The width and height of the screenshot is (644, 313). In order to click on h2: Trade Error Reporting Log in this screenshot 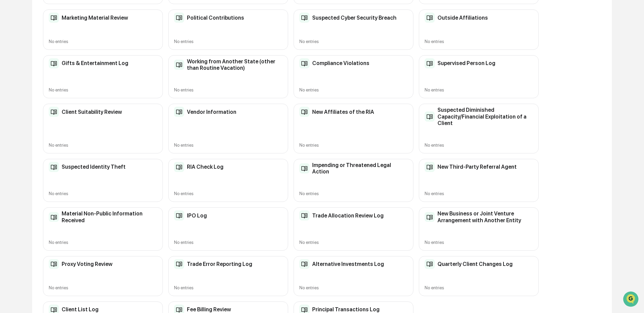, I will do `click(219, 264)`.